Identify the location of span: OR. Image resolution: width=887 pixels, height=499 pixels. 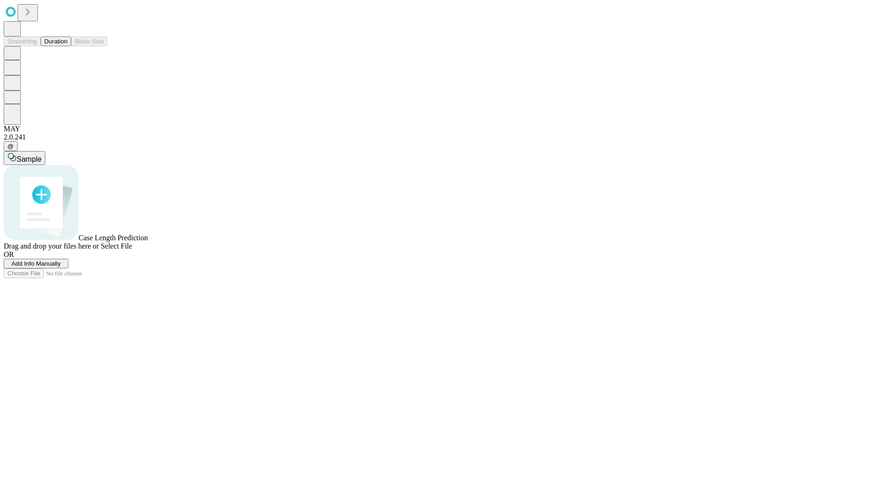
(9, 254).